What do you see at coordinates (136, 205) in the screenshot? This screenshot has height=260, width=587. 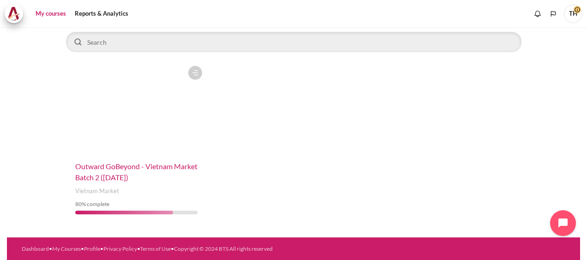 I see `div: % complete` at bounding box center [136, 205].